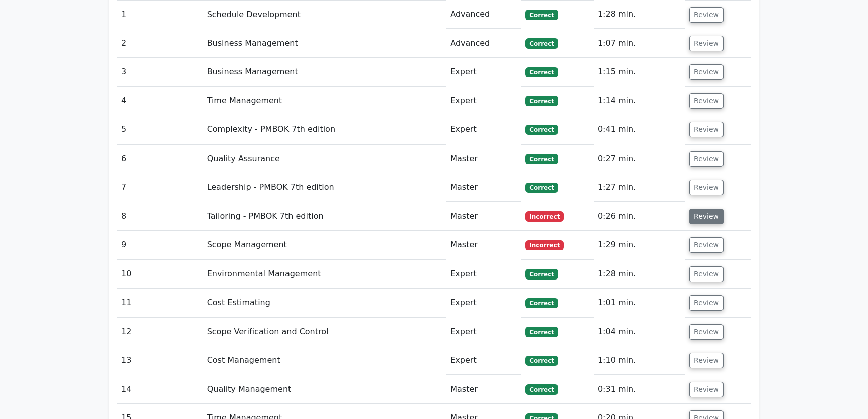 The image size is (868, 419). I want to click on td: Tailoring - PMBOK 7th edition, so click(324, 216).